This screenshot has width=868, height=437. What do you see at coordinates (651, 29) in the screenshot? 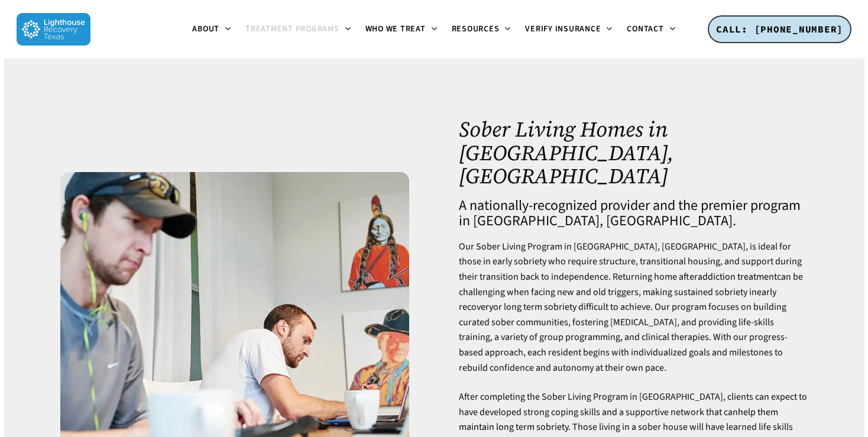
I see `a: Contact` at bounding box center [651, 29].